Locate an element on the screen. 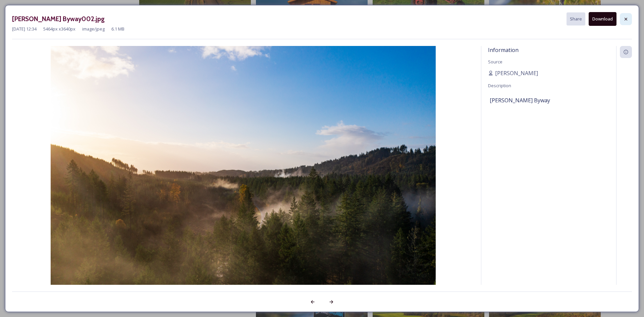 The width and height of the screenshot is (644, 317). span: image/jpeg is located at coordinates (93, 29).